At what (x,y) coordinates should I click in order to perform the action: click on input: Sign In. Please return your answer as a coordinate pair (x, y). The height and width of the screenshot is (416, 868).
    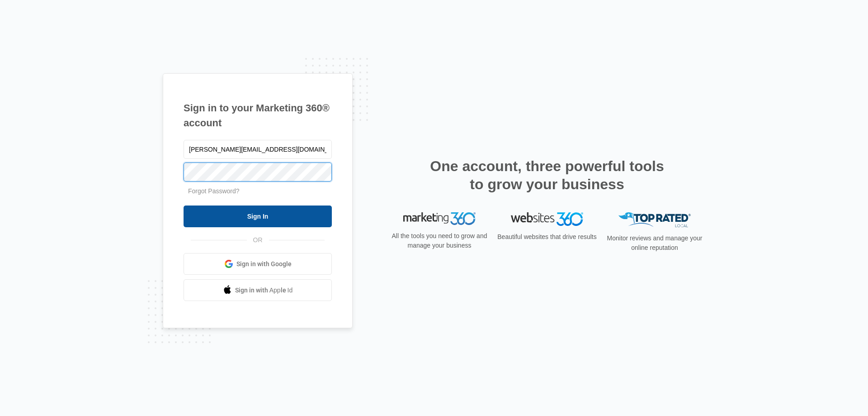
    Looking at the image, I should click on (258, 216).